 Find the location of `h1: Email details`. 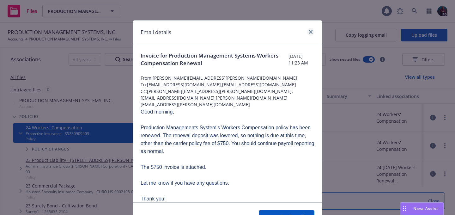

h1: Email details is located at coordinates (156, 32).